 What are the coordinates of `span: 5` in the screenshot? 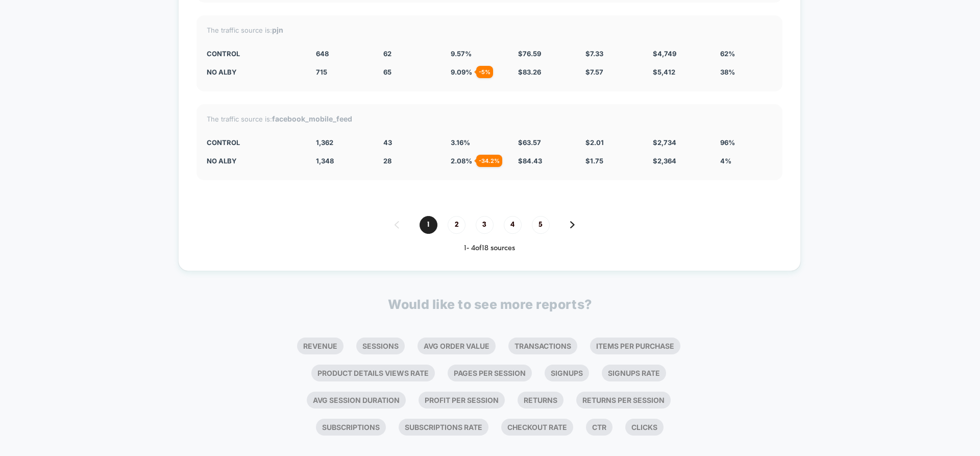 It's located at (540, 225).